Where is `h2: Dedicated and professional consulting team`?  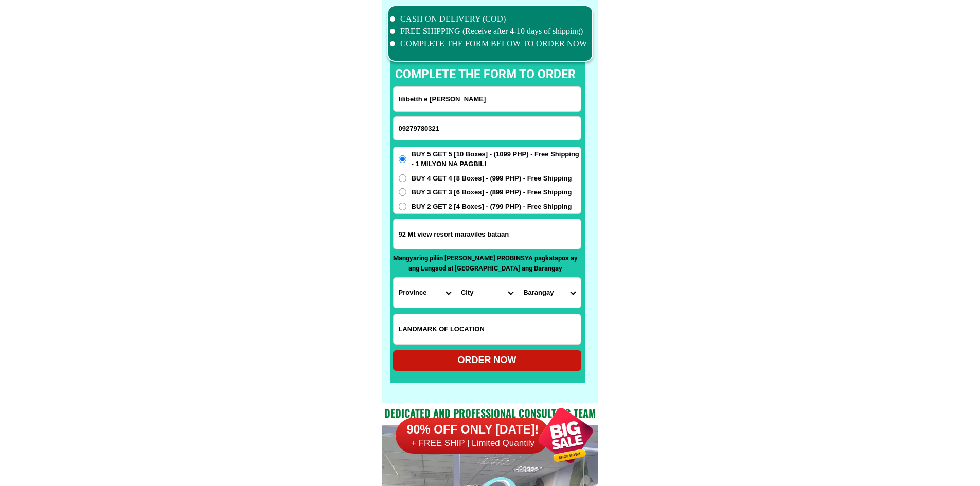
h2: Dedicated and professional consulting team is located at coordinates (491, 413).